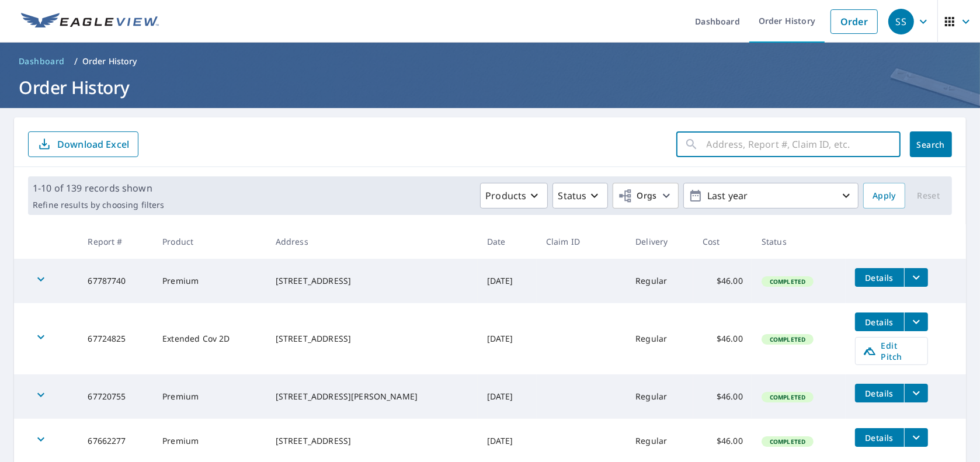 The image size is (980, 462). Describe the element at coordinates (490, 87) in the screenshot. I see `h1: Order History` at that location.